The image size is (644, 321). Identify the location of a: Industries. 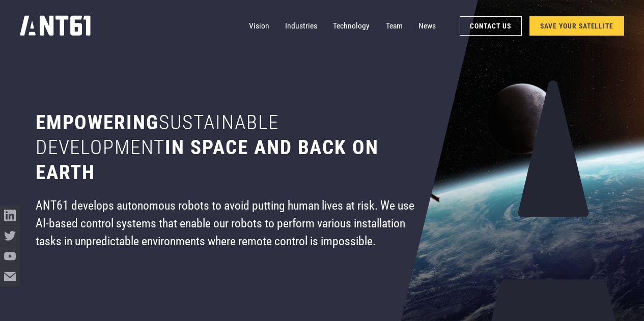
(301, 25).